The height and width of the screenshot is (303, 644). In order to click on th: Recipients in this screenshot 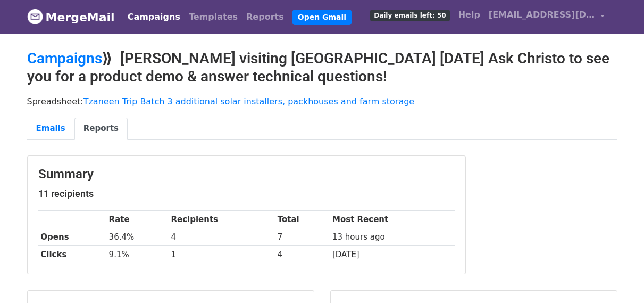, I will do `click(222, 219)`.